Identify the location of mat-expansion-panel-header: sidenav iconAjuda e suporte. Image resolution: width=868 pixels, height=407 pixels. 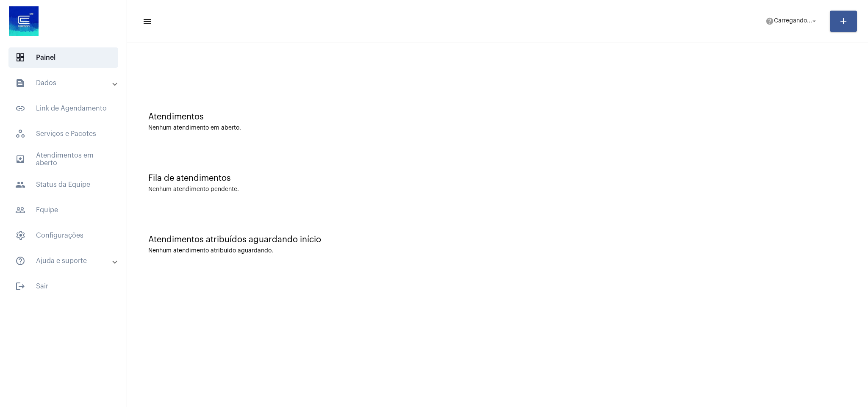
(65, 261).